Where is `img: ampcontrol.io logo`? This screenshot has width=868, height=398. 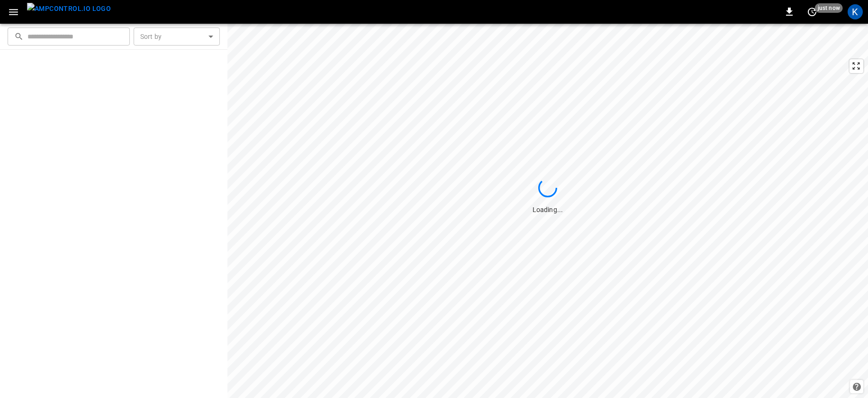
img: ampcontrol.io logo is located at coordinates (69, 9).